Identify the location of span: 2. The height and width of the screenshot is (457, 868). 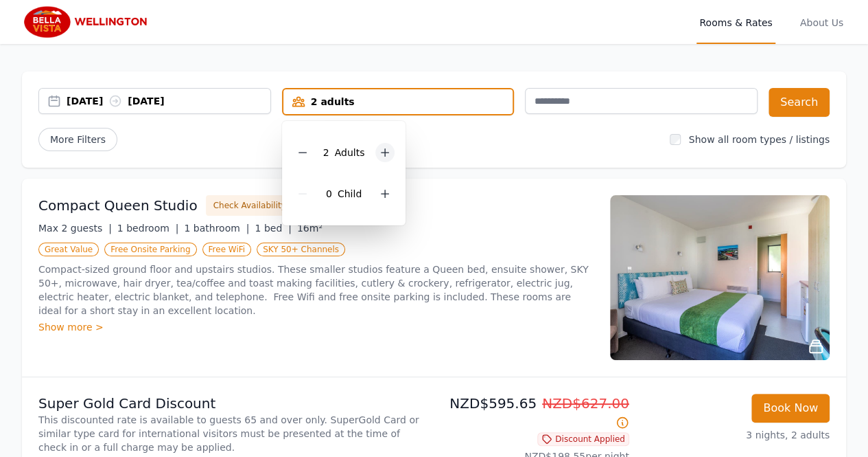
(326, 152).